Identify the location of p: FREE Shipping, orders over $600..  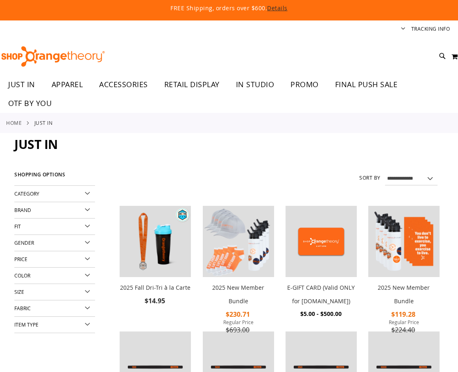
(229, 8).